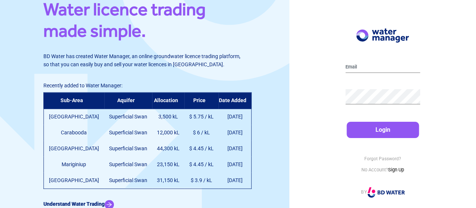 The image size is (476, 208). I want to click on p: BD Water has created Water Manager, an online groundwater licence trading platform, so that you c..., so click(145, 61).